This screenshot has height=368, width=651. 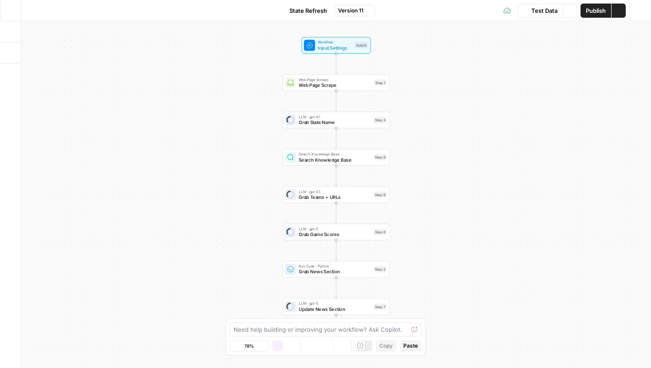 I want to click on div: Step 9, so click(x=380, y=195).